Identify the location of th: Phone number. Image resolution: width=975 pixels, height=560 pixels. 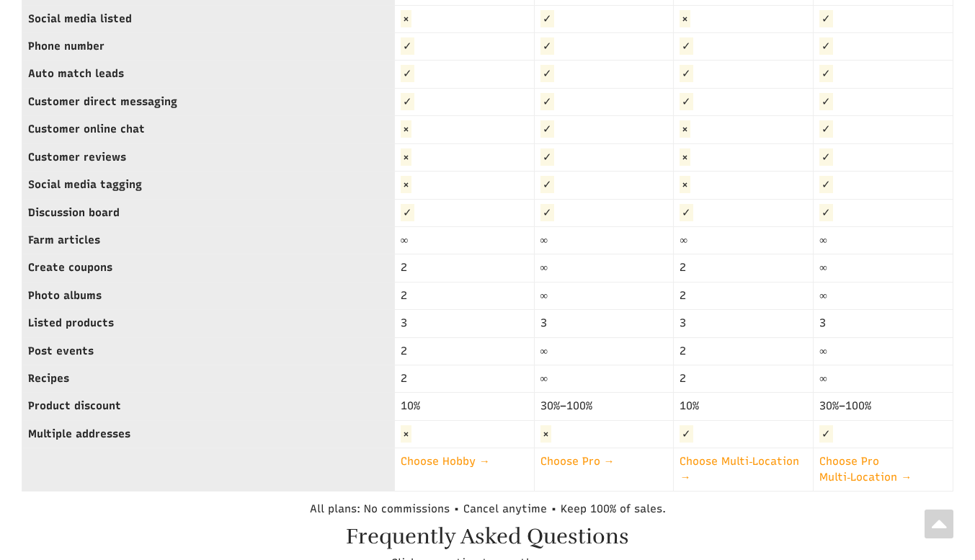
(208, 46).